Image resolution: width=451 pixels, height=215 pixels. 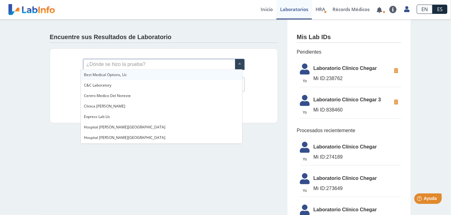 What do you see at coordinates (349, 52) in the screenshot?
I see `span: Pendientes` at bounding box center [349, 52].